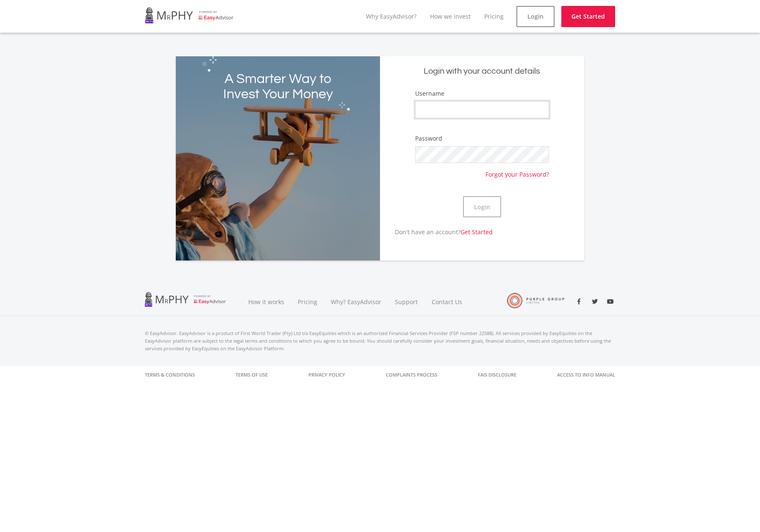 This screenshot has height=532, width=760. Describe the element at coordinates (482, 71) in the screenshot. I see `h5: Login with your account details` at that location.